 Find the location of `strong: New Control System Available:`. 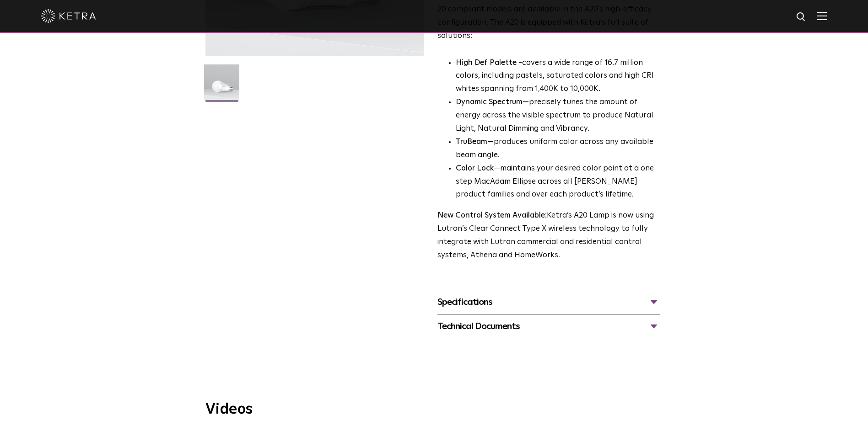

strong: New Control System Available: is located at coordinates (492, 216).